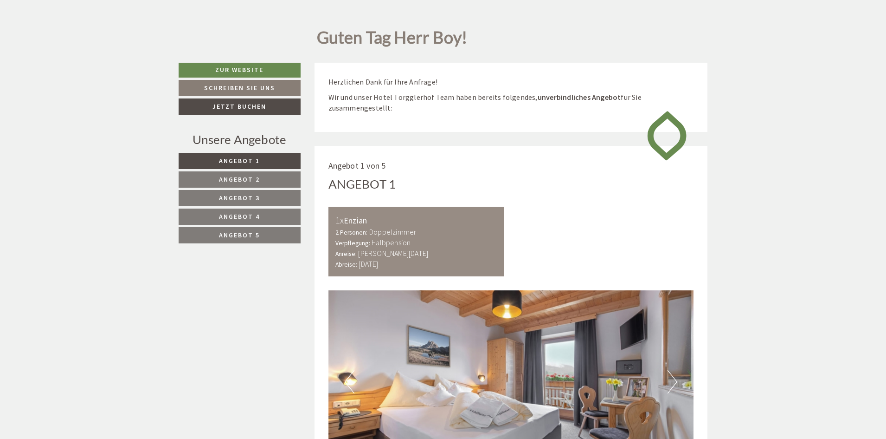  Describe the element at coordinates (357, 165) in the screenshot. I see `span: Angebot 1 von 5` at that location.